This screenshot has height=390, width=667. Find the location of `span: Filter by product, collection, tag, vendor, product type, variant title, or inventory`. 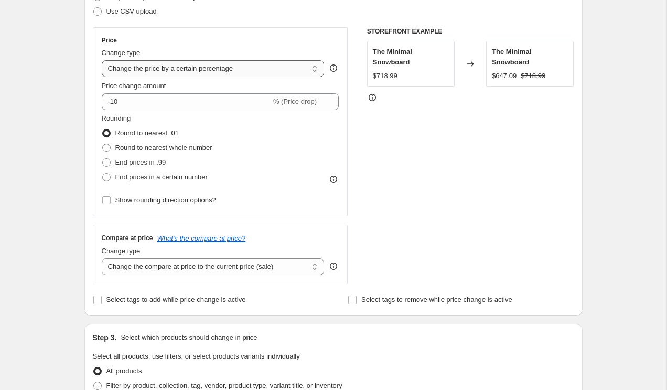

span: Filter by product, collection, tag, vendor, product type, variant title, or inventory is located at coordinates (225, 386).